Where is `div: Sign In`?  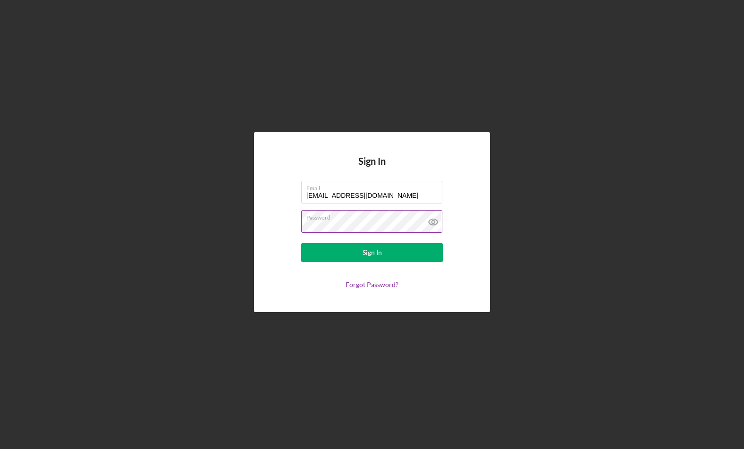
div: Sign In is located at coordinates (372, 252).